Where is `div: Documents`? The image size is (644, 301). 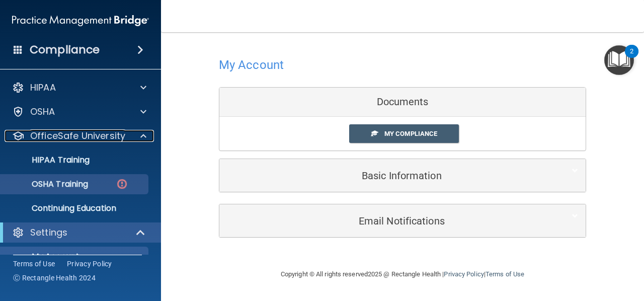
div: Documents is located at coordinates (403, 102).